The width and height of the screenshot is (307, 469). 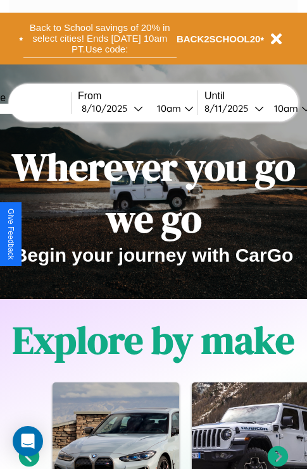 What do you see at coordinates (11, 234) in the screenshot?
I see `div: Give Feedback` at bounding box center [11, 234].